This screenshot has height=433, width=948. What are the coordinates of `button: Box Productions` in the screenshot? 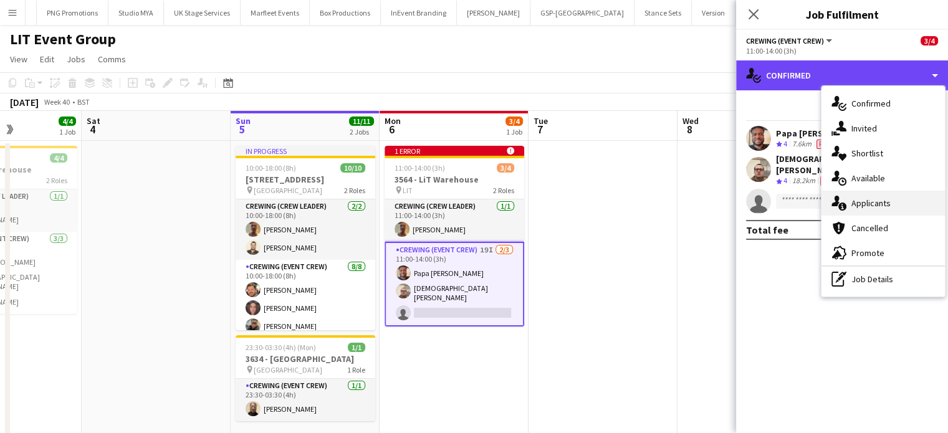 It's located at (345, 12).